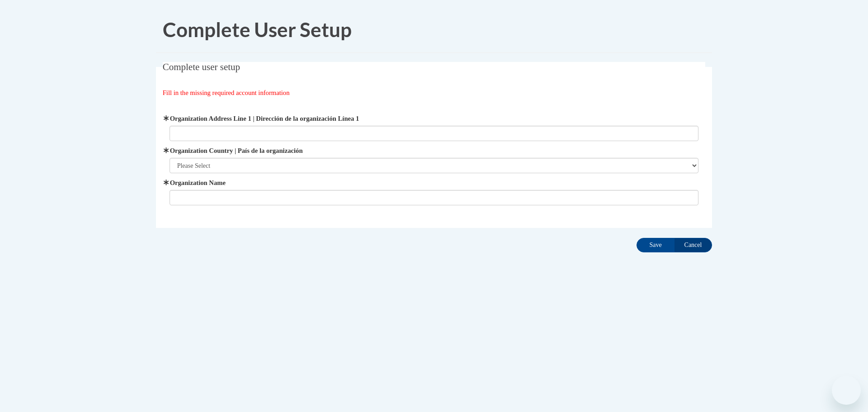 This screenshot has height=412, width=868. What do you see at coordinates (693, 245) in the screenshot?
I see `input: Cancel` at bounding box center [693, 245].